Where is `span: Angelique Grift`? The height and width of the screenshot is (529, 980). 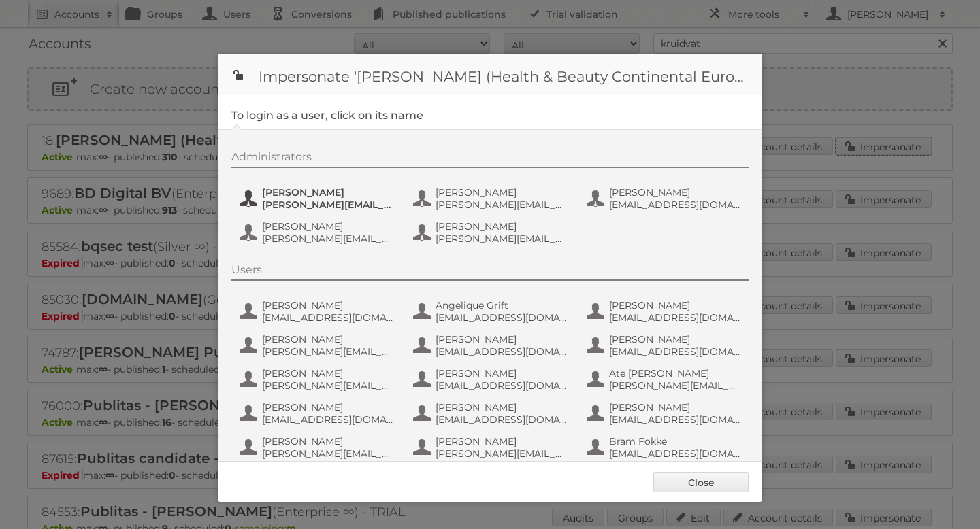 span: Angelique Grift is located at coordinates (501, 305).